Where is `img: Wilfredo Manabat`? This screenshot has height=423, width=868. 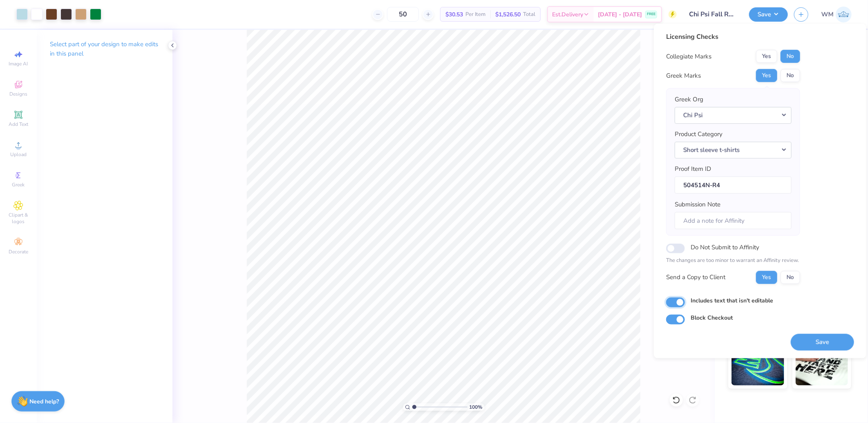 img: Wilfredo Manabat is located at coordinates (843, 15).